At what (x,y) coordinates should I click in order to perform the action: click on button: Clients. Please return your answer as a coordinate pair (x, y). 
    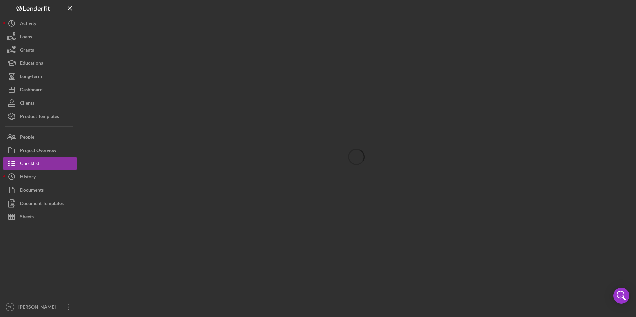
    Looking at the image, I should click on (40, 103).